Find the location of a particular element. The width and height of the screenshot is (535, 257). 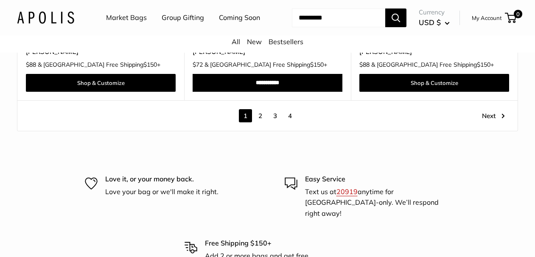

p: Easy Service is located at coordinates (378, 179).